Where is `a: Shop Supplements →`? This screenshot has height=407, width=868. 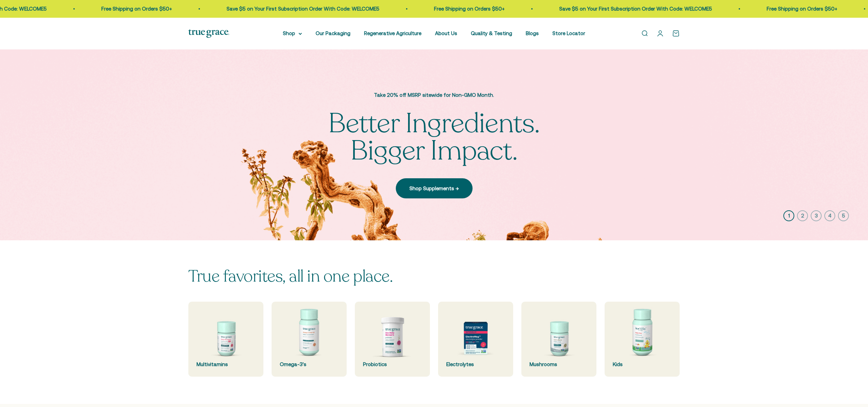 a: Shop Supplements → is located at coordinates (434, 188).